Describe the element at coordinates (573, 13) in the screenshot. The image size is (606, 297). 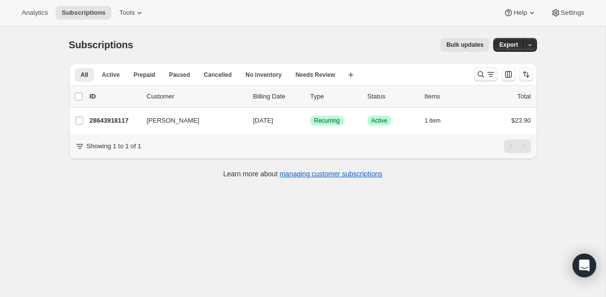
I see `span: Settings` at that location.